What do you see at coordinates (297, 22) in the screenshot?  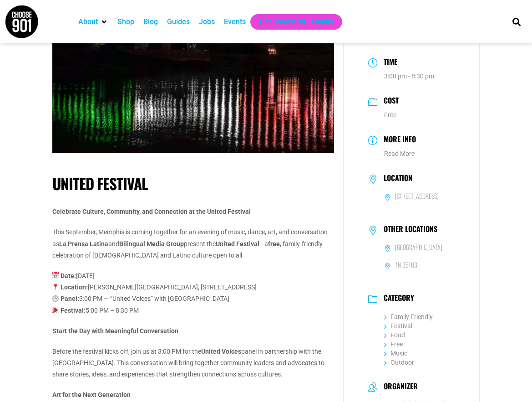 I see `div: Get Choose901 Emails` at bounding box center [297, 22].